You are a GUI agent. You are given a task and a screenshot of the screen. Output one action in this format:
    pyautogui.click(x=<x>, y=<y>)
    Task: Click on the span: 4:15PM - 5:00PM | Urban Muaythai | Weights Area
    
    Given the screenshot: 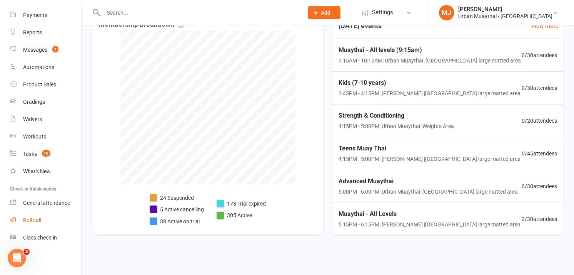 What is the action you would take?
    pyautogui.click(x=397, y=126)
    